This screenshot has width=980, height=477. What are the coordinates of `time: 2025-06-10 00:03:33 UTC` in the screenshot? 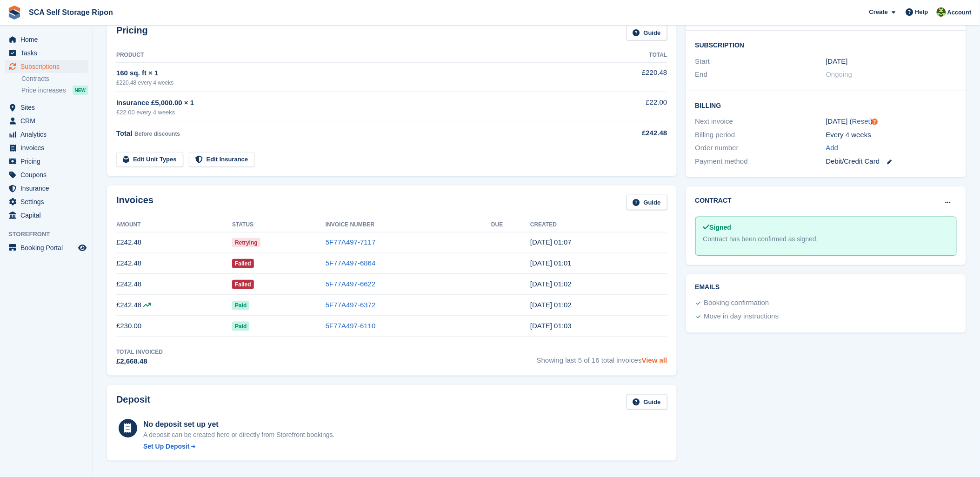 It's located at (550, 326).